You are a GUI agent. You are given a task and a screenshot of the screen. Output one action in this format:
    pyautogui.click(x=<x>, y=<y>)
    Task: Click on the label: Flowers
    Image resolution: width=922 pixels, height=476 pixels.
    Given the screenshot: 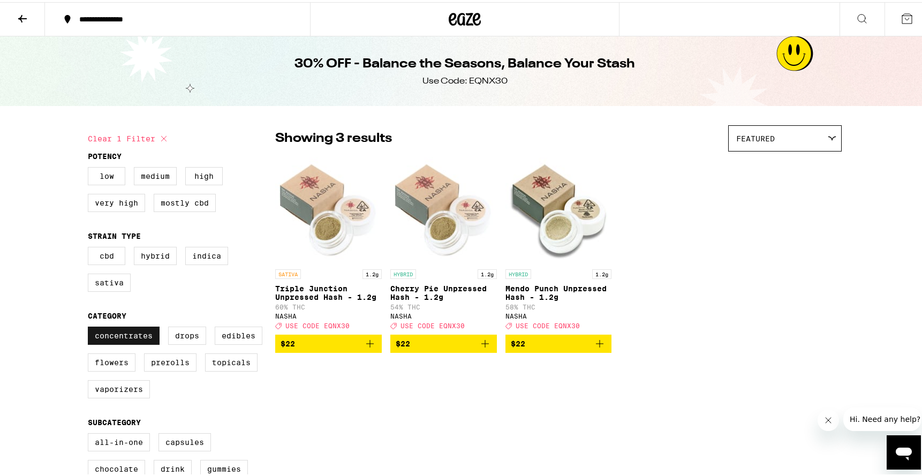 What is the action you would take?
    pyautogui.click(x=111, y=360)
    